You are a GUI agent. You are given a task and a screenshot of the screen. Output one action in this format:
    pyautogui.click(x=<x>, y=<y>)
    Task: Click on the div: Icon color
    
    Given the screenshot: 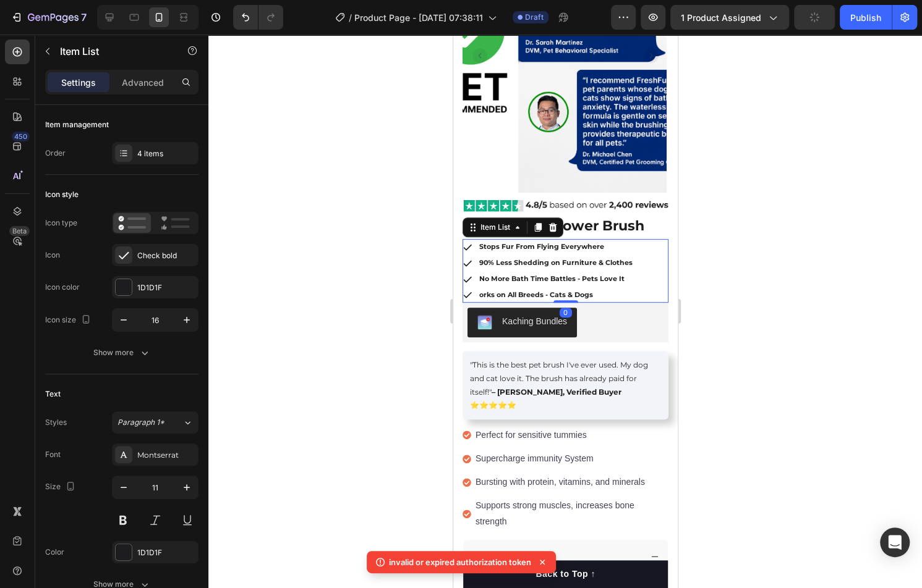 What is the action you would take?
    pyautogui.click(x=62, y=287)
    